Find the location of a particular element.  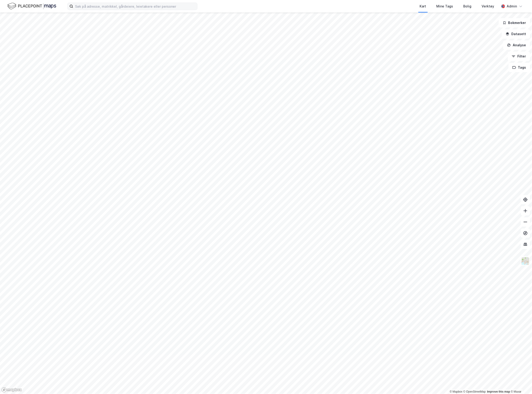

div: Bolig is located at coordinates (468, 6).